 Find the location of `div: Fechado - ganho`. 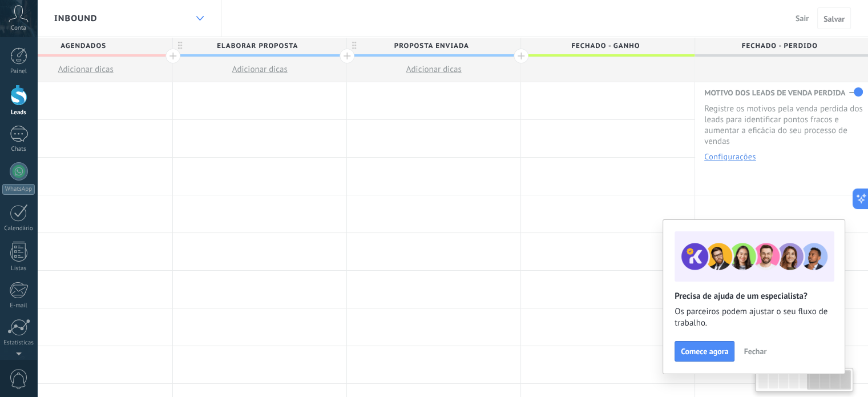

div: Fechado - ganho is located at coordinates (608, 46).